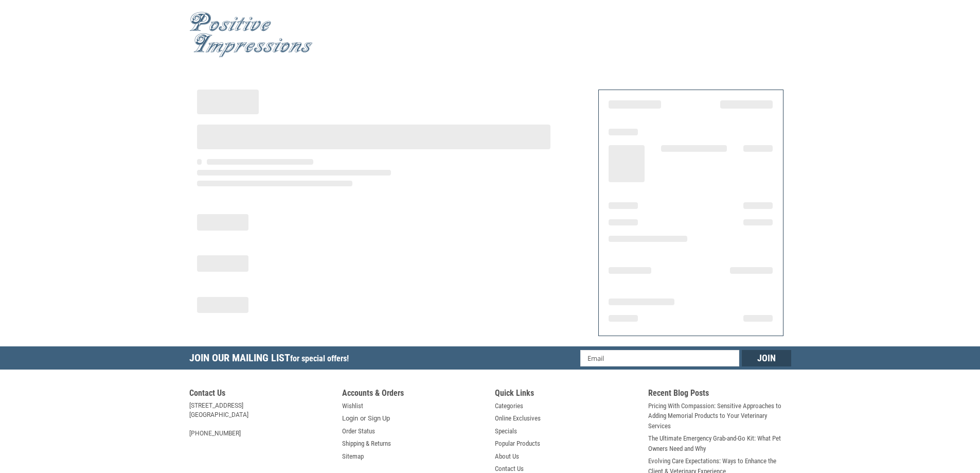  What do you see at coordinates (518, 443) in the screenshot?
I see `a: Popular Products` at bounding box center [518, 443].